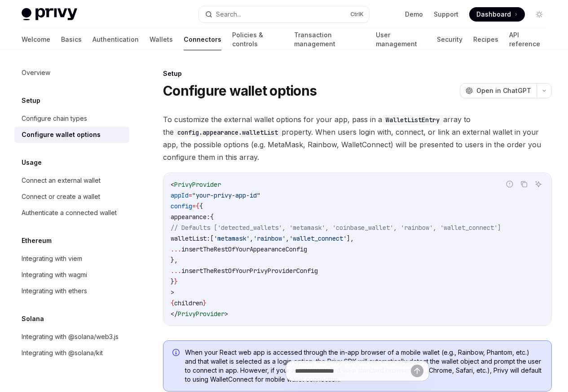 The image size is (568, 392). Describe the element at coordinates (228, 15) in the screenshot. I see `div: Search...` at that location.